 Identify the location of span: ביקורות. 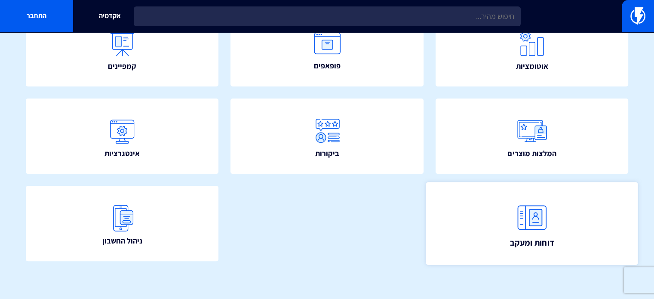
(327, 153).